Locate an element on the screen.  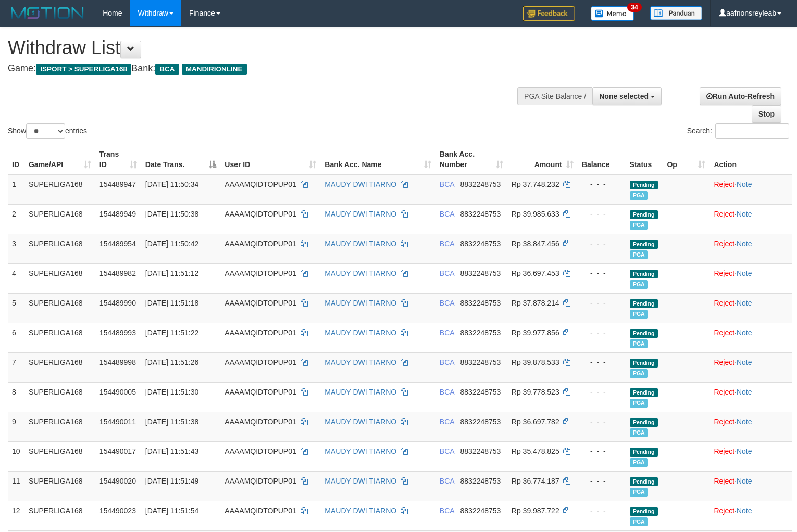
input: Search: is located at coordinates (752, 131).